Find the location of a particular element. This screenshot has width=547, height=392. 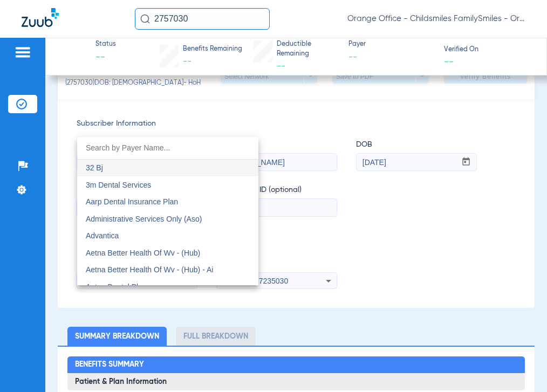

span: Administrative Services Only (Aso) is located at coordinates (144, 219).